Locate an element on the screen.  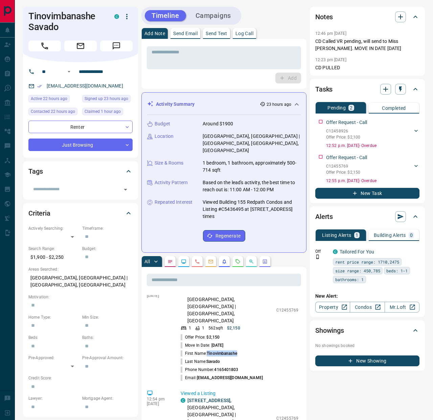
span: Claimed 1 hour ago is located at coordinates (102, 112).